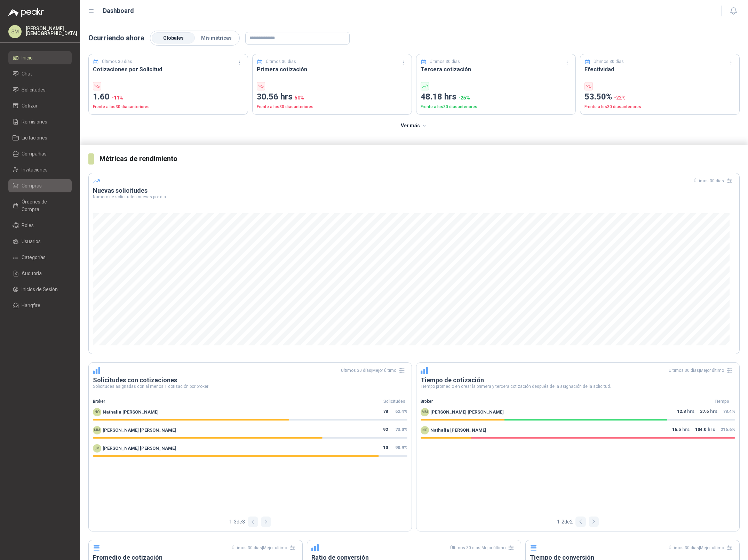 The image size is (748, 560). I want to click on span: Órdenes de Compra, so click(43, 206).